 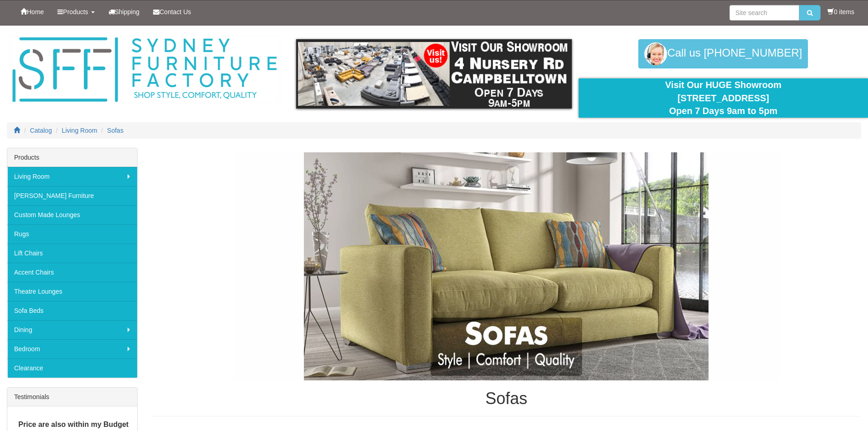 I want to click on h1: Sofas, so click(x=506, y=398).